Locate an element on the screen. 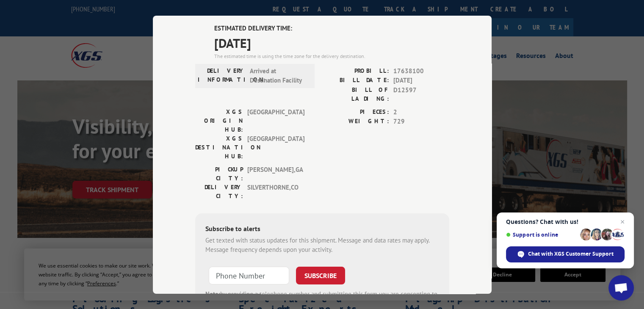 The image size is (644, 309). span: Close chat is located at coordinates (623, 222).